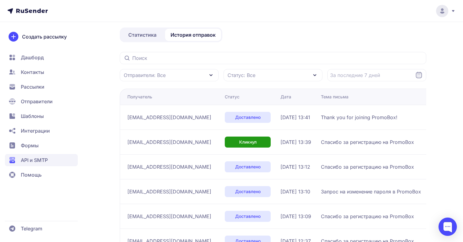  Describe the element at coordinates (140, 97) in the screenshot. I see `div: Получатель` at that location.